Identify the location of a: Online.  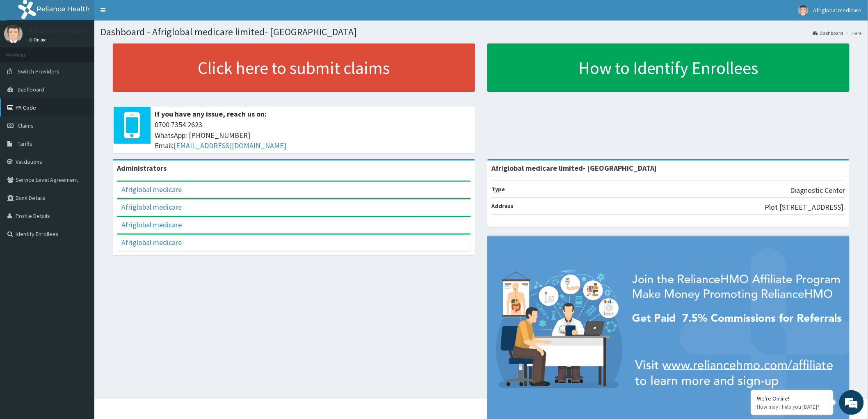
(39, 40).